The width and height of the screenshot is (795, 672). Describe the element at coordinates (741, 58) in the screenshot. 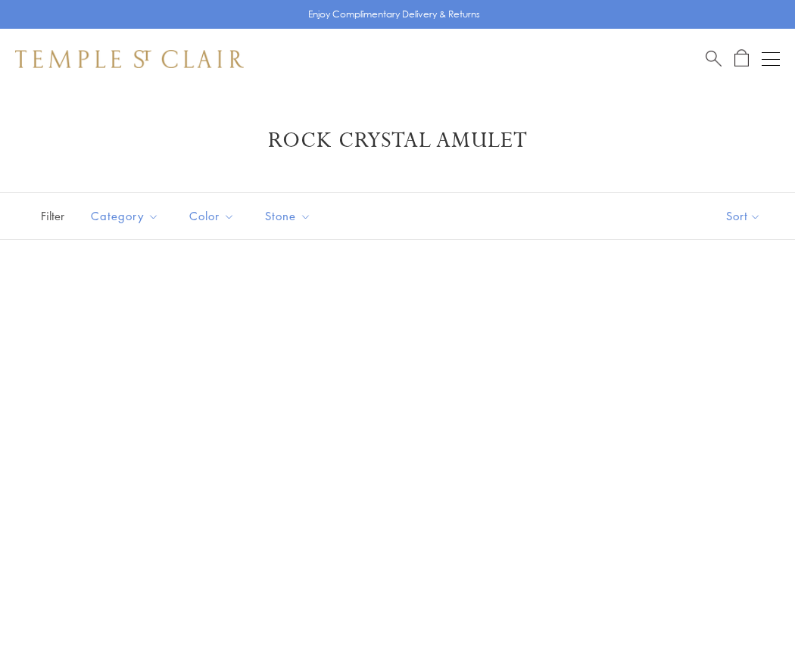

I see `a: Open Shopping Bag` at that location.